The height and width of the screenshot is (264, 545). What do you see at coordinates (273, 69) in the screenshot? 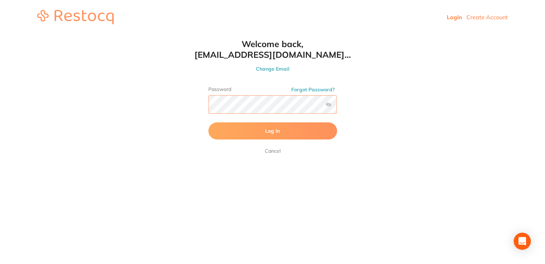
I see `button: Change Email` at bounding box center [273, 69].